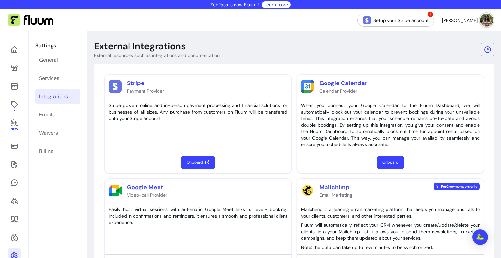 This screenshot has height=258, width=501. I want to click on span: New, so click(14, 129).